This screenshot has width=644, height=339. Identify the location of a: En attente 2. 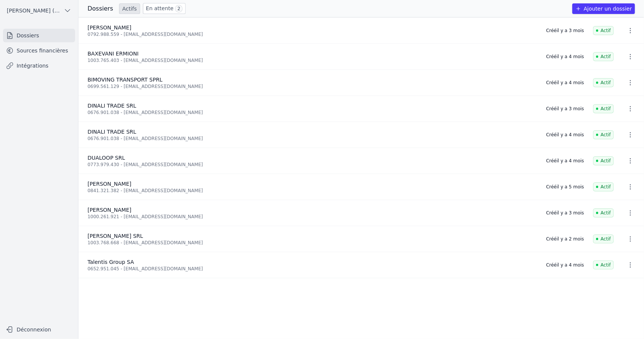
(164, 8).